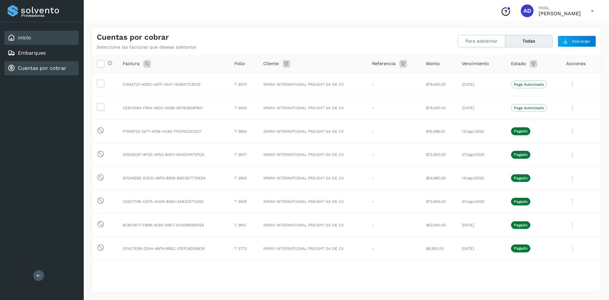  Describe the element at coordinates (581, 41) in the screenshot. I see `span: Descargar` at that location.